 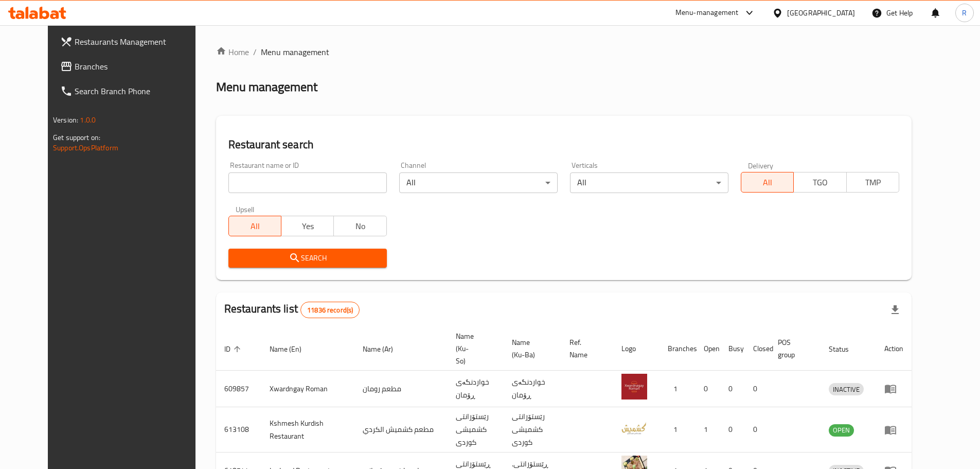 I want to click on button: Search, so click(x=307, y=258).